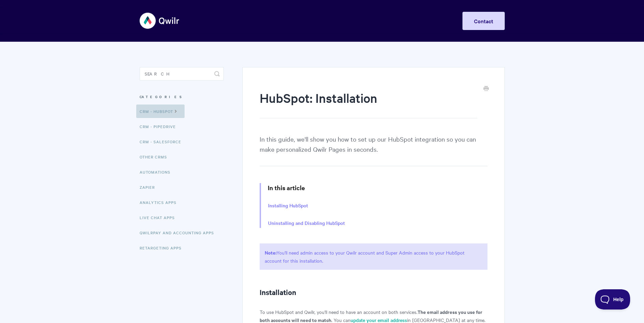 This screenshot has width=644, height=323. I want to click on h3: Categories, so click(181, 97).